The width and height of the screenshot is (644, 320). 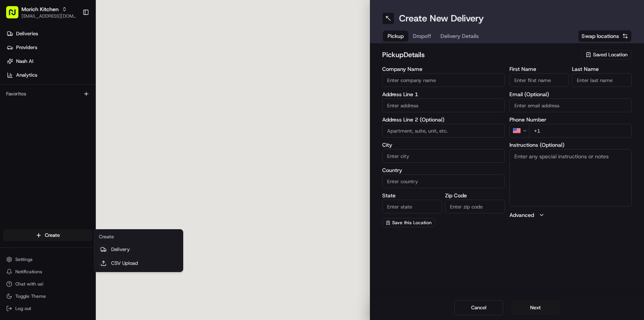 What do you see at coordinates (14, 138) in the screenshot?
I see `img: Dianne Alexi Soriano` at bounding box center [14, 138].